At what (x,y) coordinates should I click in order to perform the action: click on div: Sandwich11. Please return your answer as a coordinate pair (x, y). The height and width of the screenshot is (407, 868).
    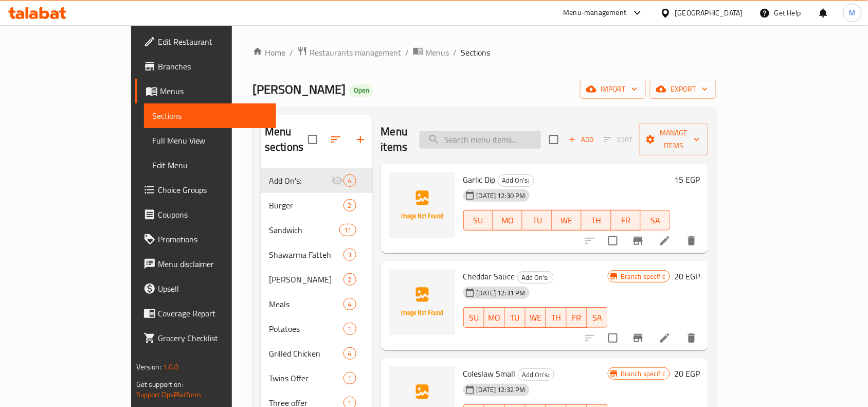
    Looking at the image, I should click on (317, 230).